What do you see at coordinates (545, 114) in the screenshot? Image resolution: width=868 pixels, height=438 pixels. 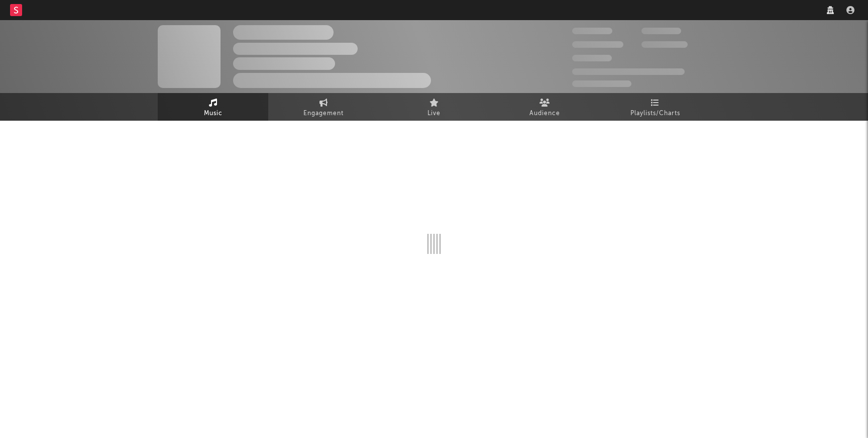 I see `span: Audience` at bounding box center [545, 114].